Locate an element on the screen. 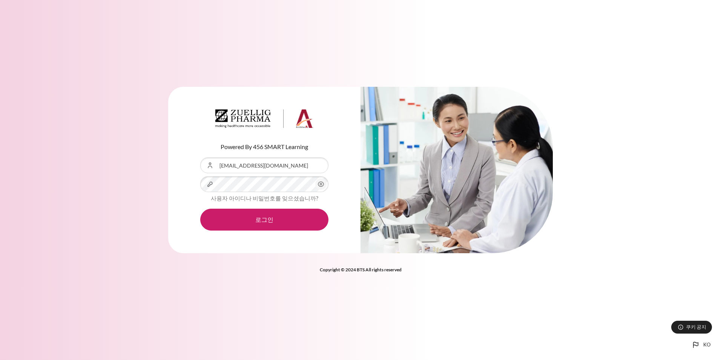 The image size is (721, 360). button: 쿠키 공지 is located at coordinates (692, 327).